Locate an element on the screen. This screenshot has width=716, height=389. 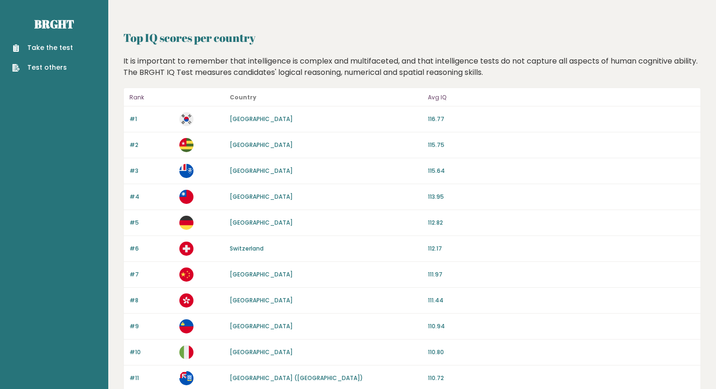
p: #11 is located at coordinates (152, 378).